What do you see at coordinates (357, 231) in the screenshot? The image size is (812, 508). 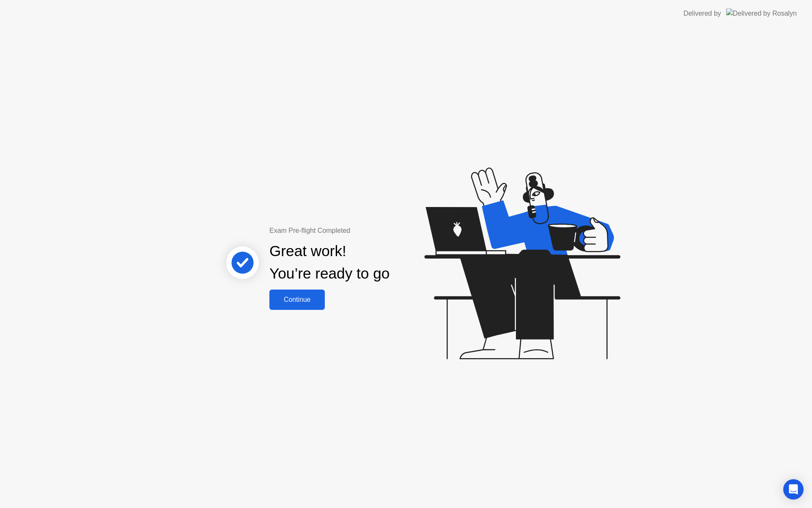 I see `div: Exam Pre-flight Completed` at bounding box center [357, 231].